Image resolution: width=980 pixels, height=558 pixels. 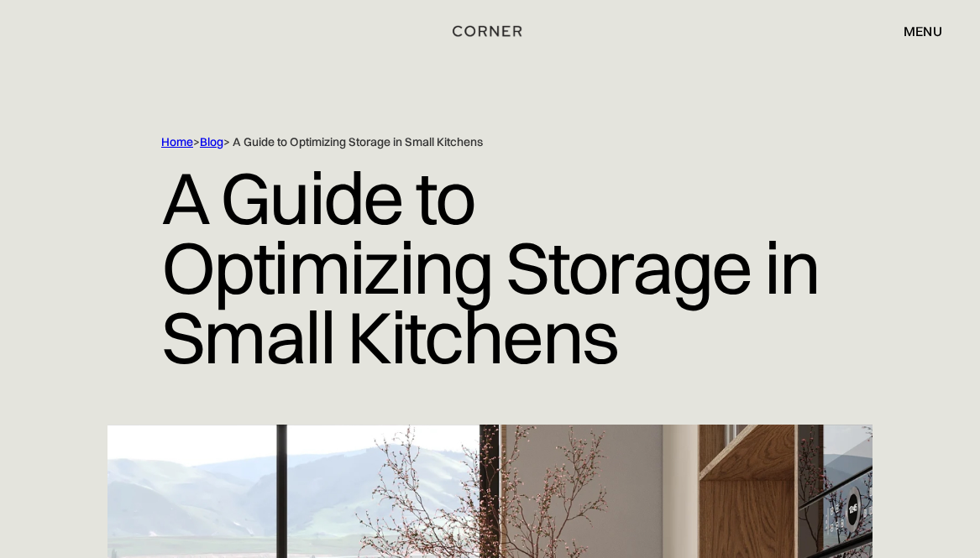 I want to click on a: Home, so click(x=177, y=142).